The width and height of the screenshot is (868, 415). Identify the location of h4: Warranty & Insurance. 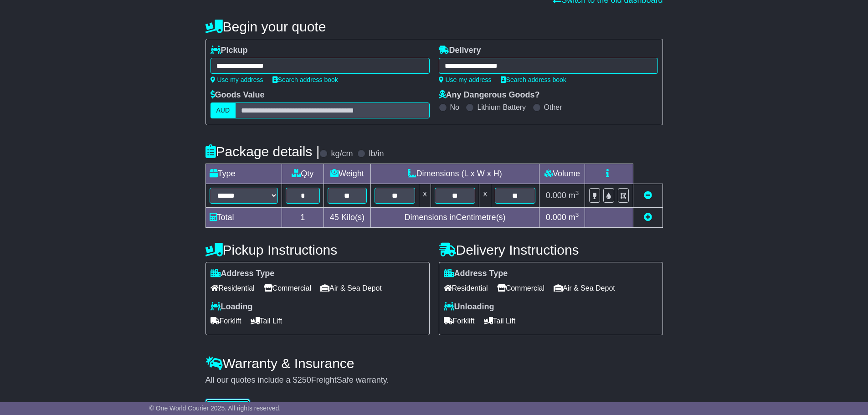
(435, 363).